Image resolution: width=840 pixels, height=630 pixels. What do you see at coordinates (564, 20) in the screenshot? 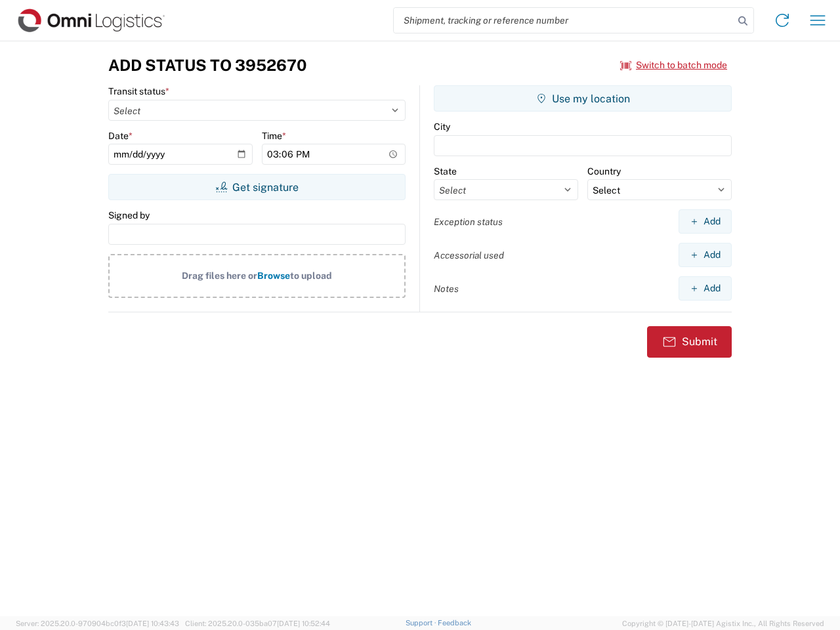
I see `input: Shipment, tracking or reference number` at bounding box center [564, 20].